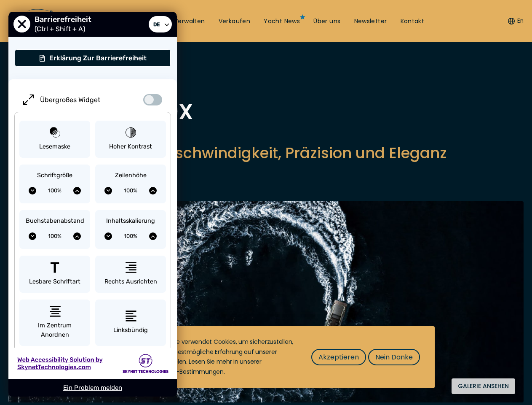  I want to click on span: Erklärung zur Barrierefreiheit, so click(98, 58).